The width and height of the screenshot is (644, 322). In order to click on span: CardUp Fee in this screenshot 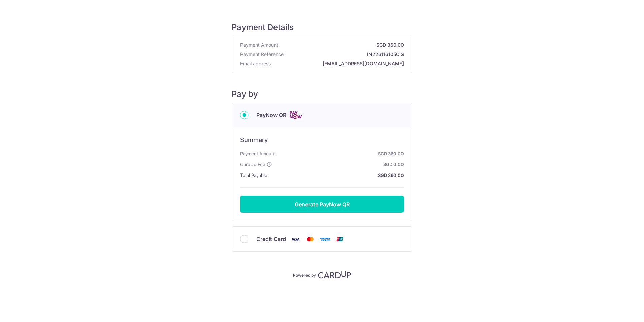, I will do `click(253, 164)`.